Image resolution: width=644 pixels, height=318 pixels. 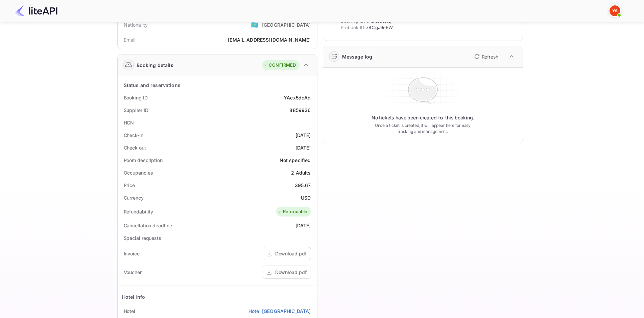 I want to click on div: Message log, so click(x=358, y=56).